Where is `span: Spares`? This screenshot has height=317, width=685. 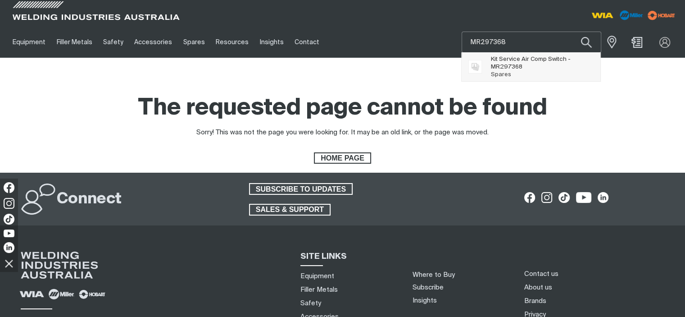
span: Spares is located at coordinates (501, 74).